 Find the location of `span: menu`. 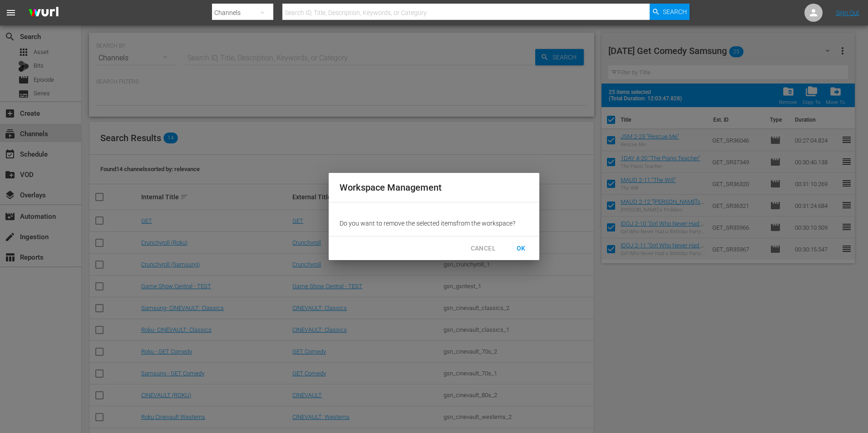

span: menu is located at coordinates (11, 13).